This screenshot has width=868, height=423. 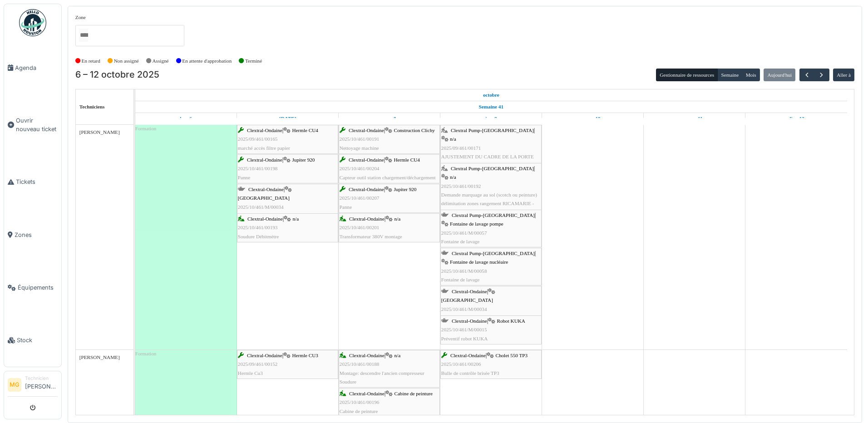 I want to click on span: Construction Clichy, so click(x=414, y=130).